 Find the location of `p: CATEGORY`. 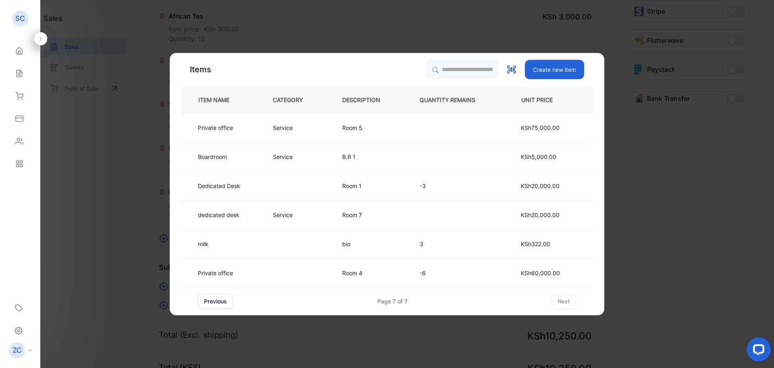

p: CATEGORY is located at coordinates (294, 100).